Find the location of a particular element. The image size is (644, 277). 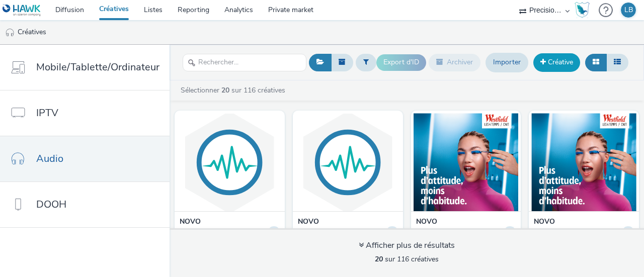

span: Audio is located at coordinates (49, 159).